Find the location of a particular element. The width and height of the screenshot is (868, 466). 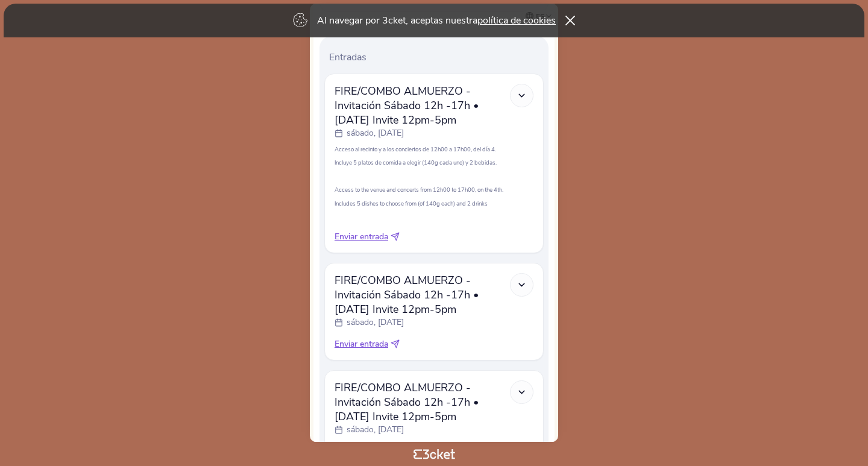

p: Acceso al recinto y a los conciertos de 12h00 a 17h00, del día 4. is located at coordinates (434, 149).